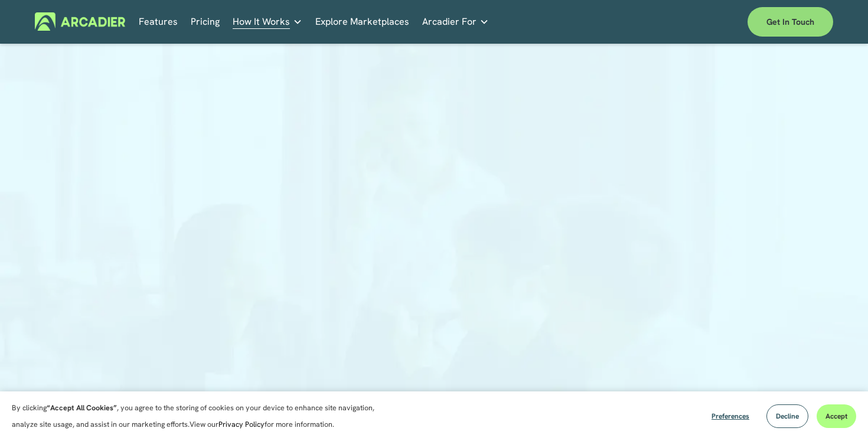 This screenshot has width=868, height=441. I want to click on a: Pricing, so click(205, 22).